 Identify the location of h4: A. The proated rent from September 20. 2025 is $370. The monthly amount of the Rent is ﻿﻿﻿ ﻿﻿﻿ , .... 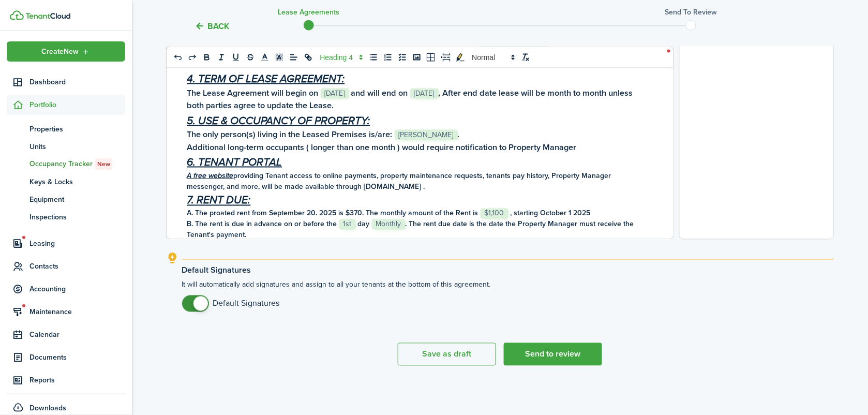
(416, 213).